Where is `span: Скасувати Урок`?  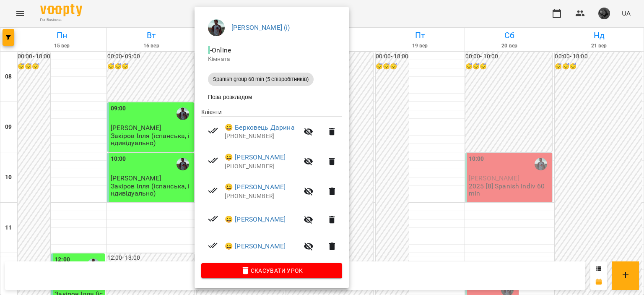 span: Скасувати Урок is located at coordinates (272, 271).